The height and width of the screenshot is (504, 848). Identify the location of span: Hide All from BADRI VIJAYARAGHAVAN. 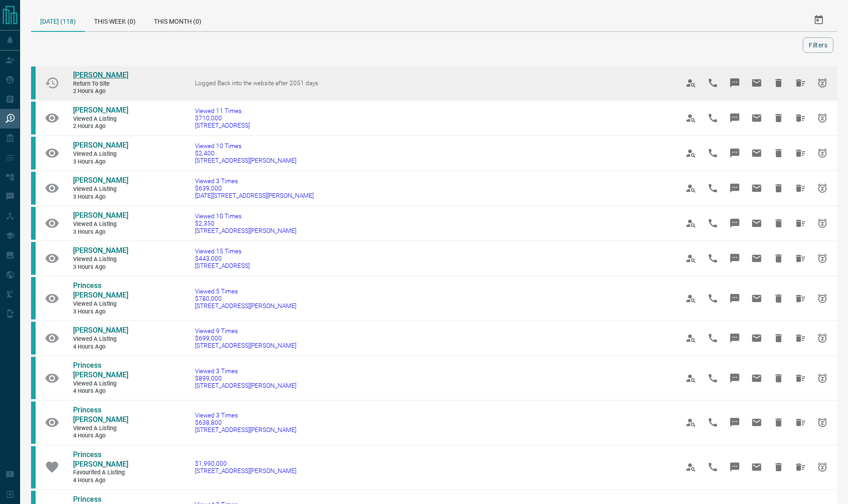
(801, 83).